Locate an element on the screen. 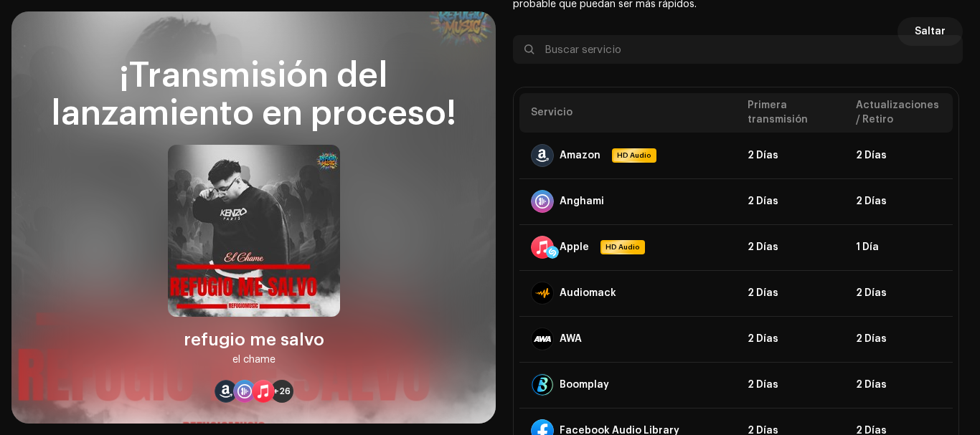 The width and height of the screenshot is (980, 435). button: Saltar is located at coordinates (930, 32).